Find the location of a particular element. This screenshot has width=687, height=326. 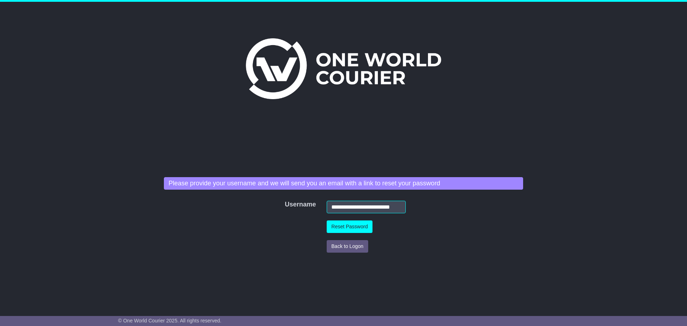

label: Username is located at coordinates (286, 205).